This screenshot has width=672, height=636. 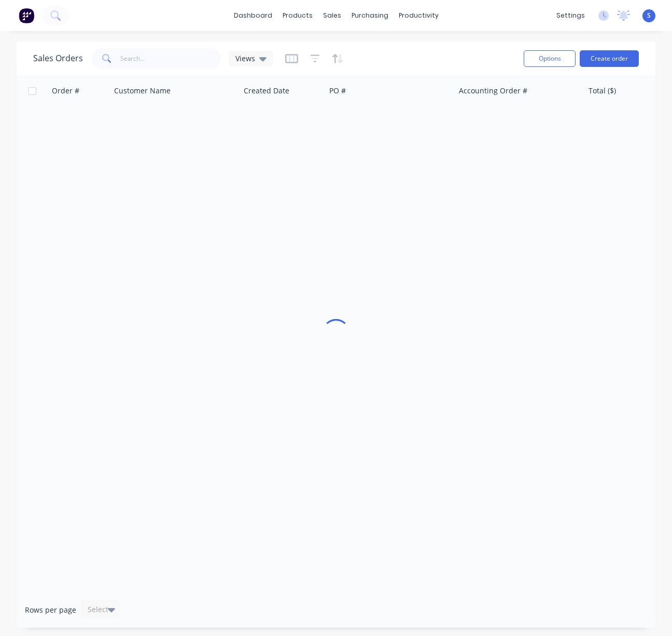 I want to click on div: sales, so click(x=332, y=16).